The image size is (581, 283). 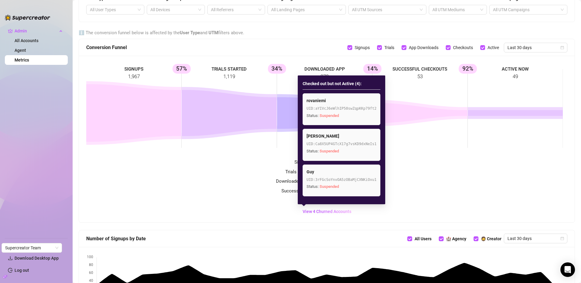 I want to click on span: Number of Signups by Date, so click(x=116, y=238).